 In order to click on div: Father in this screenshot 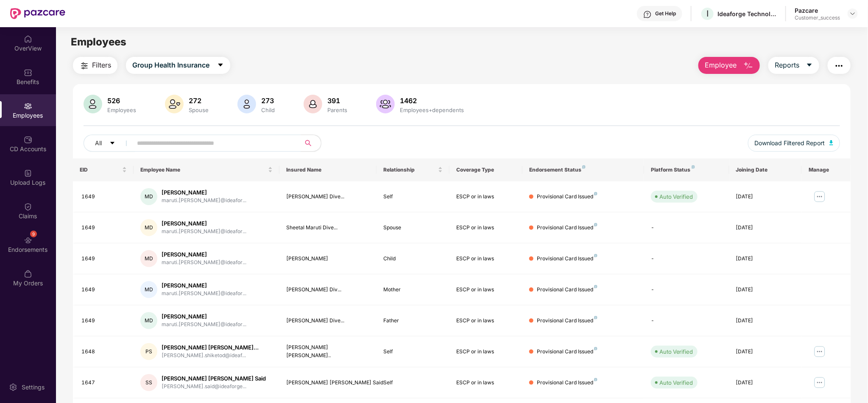, I will do `click(413, 320)`.